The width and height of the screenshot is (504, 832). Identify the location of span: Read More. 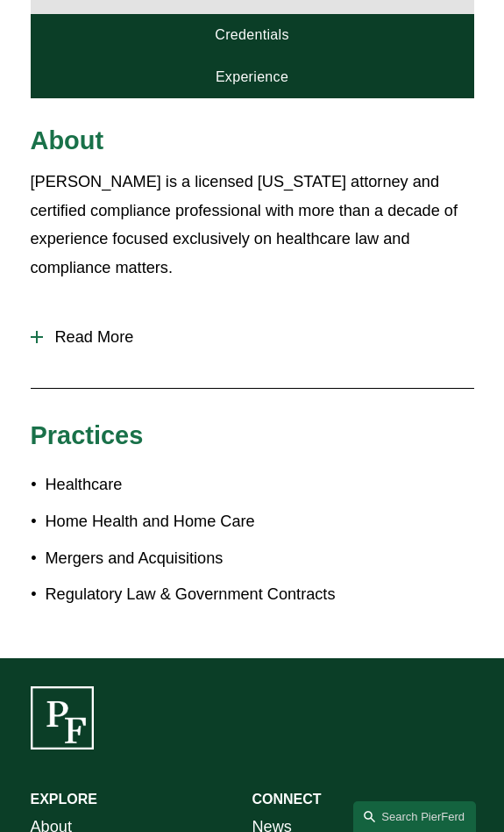
(258, 337).